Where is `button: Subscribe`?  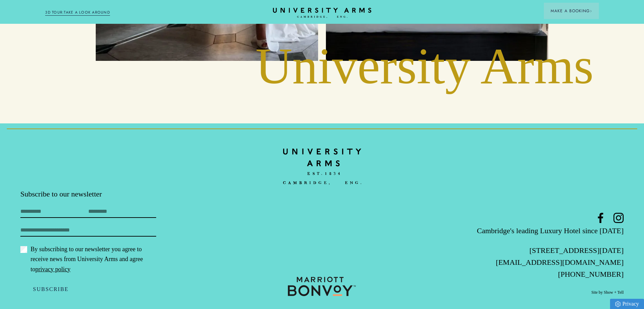 button: Subscribe is located at coordinates (51, 289).